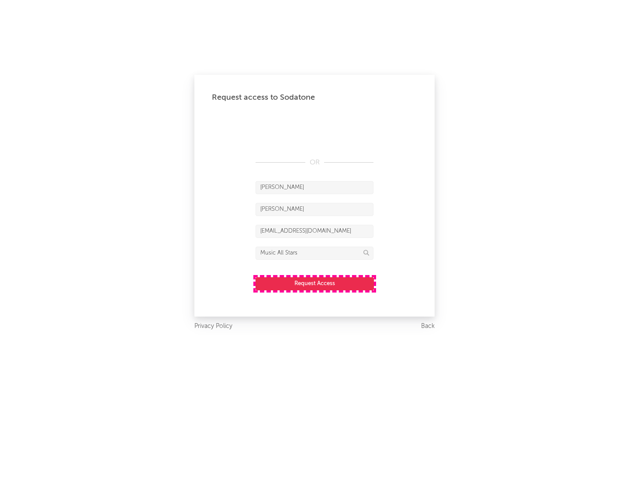 Image resolution: width=629 pixels, height=481 pixels. Describe the element at coordinates (315, 163) in the screenshot. I see `div: OR` at that location.